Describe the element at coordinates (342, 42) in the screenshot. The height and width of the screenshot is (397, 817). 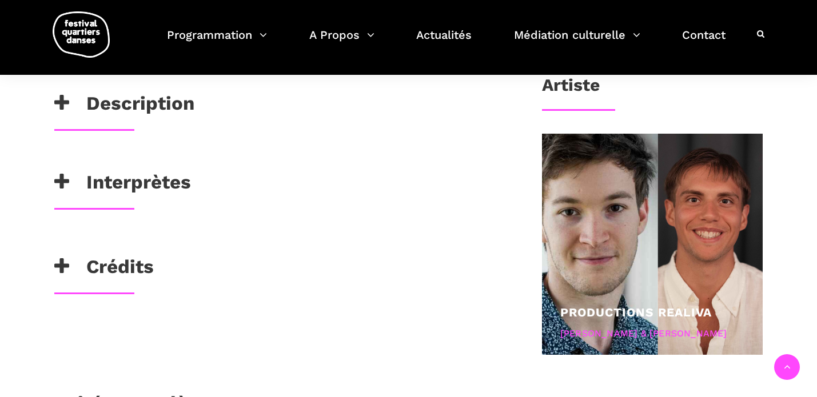
I see `a: A Propos` at that location.